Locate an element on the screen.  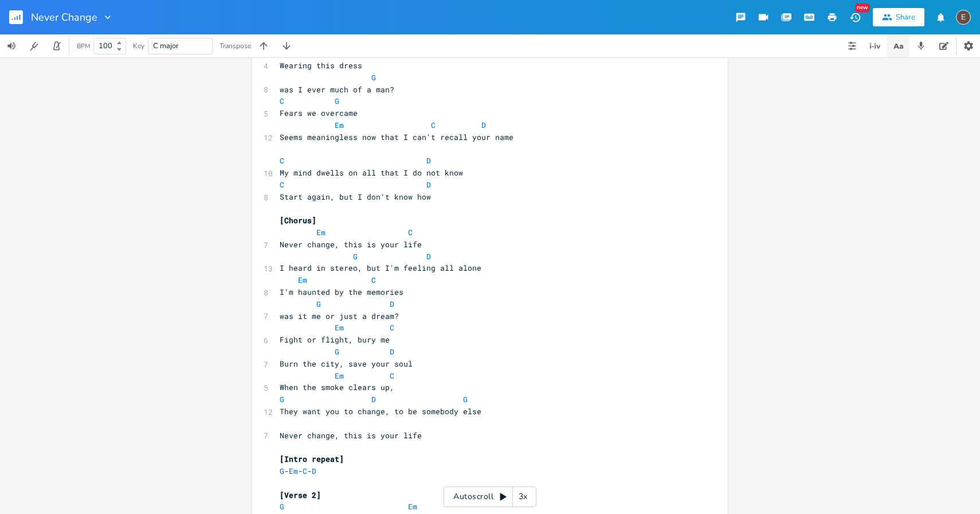
span: When the smoke clears up, is located at coordinates (337, 387).